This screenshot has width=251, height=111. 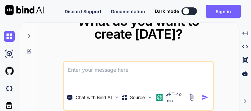 What do you see at coordinates (150, 97) in the screenshot?
I see `img: Pick Models` at bounding box center [150, 97].